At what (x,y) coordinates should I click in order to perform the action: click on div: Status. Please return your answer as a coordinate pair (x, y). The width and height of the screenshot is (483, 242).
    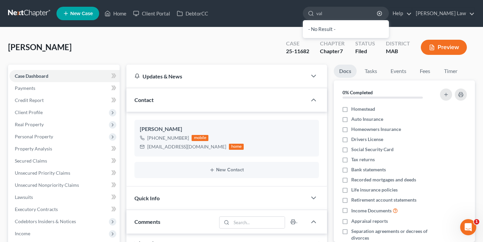
    Looking at the image, I should click on (365, 43).